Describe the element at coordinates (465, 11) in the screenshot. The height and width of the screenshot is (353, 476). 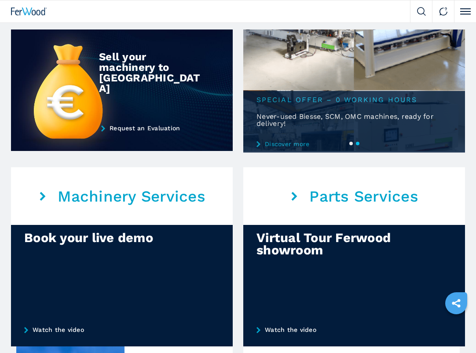
I see `button: Click to toggle menu` at that location.